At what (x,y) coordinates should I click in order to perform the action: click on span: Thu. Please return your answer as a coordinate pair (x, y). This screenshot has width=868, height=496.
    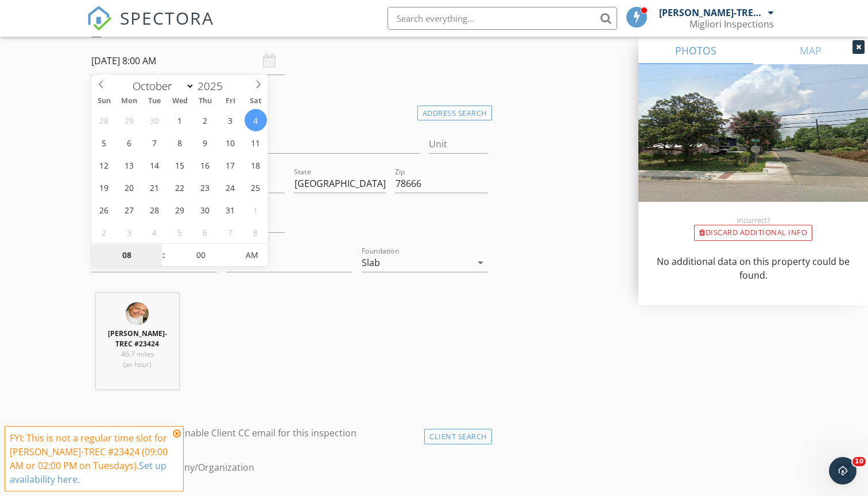
    Looking at the image, I should click on (205, 101).